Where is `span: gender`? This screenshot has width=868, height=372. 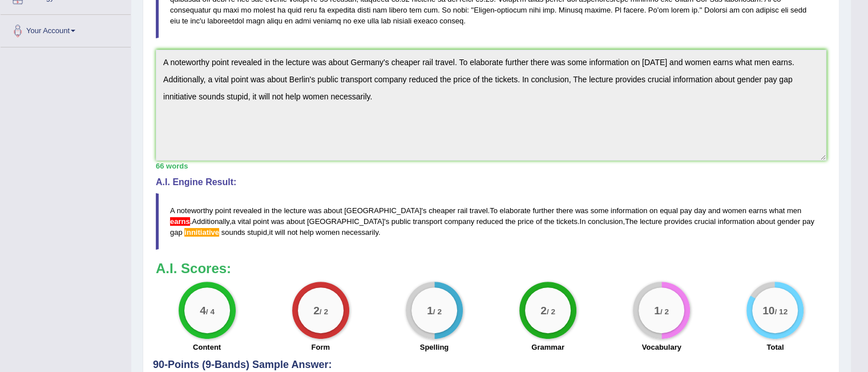
span: gender is located at coordinates (789, 221).